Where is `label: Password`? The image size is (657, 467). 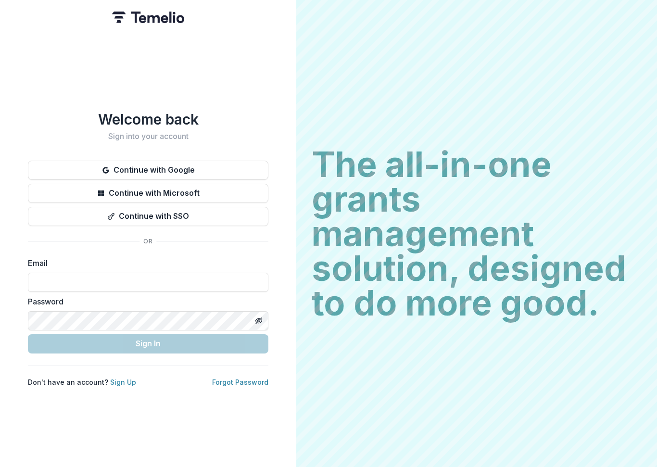 label: Password is located at coordinates (145, 302).